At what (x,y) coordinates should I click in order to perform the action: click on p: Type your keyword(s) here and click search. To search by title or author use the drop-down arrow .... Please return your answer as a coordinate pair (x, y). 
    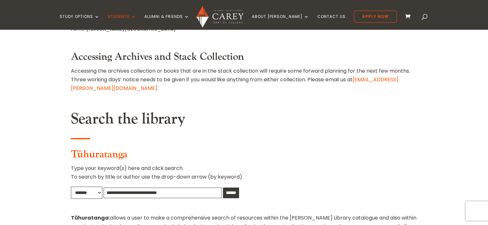
    Looking at the image, I should click on (244, 175).